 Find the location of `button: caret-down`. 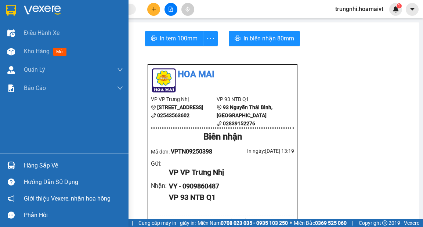

button: caret-down is located at coordinates (412, 9).